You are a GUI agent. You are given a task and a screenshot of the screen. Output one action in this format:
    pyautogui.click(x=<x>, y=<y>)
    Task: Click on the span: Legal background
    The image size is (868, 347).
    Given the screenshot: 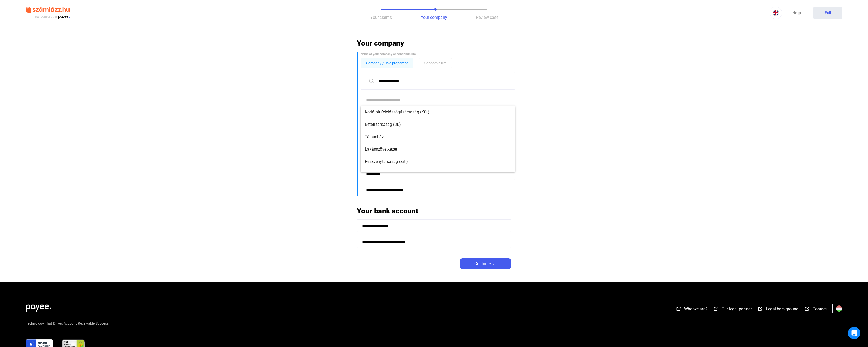 What is the action you would take?
    pyautogui.click(x=782, y=309)
    